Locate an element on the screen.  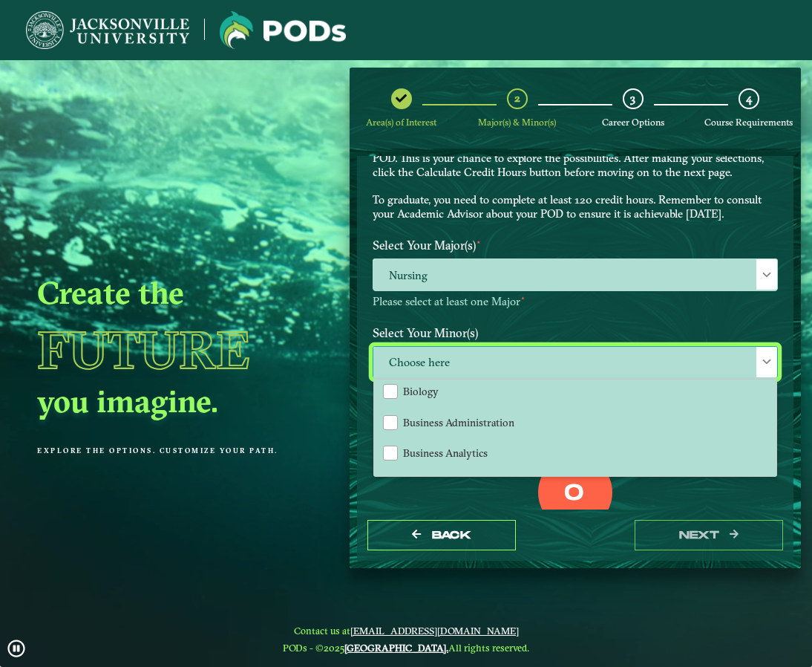
span: PODs - ©2025 All rights reserved. is located at coordinates (406, 648).